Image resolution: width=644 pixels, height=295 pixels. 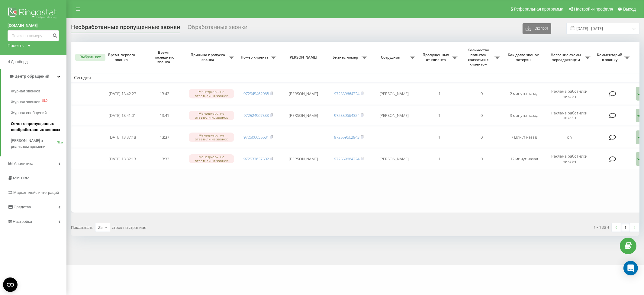 I want to click on div: Проекты, so click(x=16, y=45).